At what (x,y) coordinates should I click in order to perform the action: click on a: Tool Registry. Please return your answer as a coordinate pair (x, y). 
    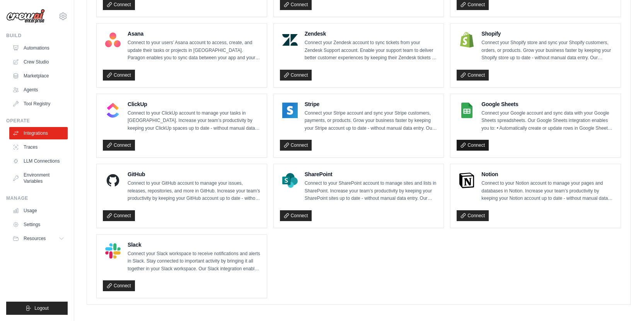
    Looking at the image, I should click on (38, 104).